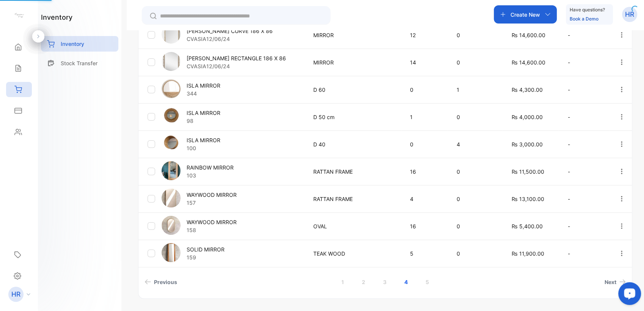  Describe the element at coordinates (406, 282) in the screenshot. I see `a: Page 4 is your current page` at that location.